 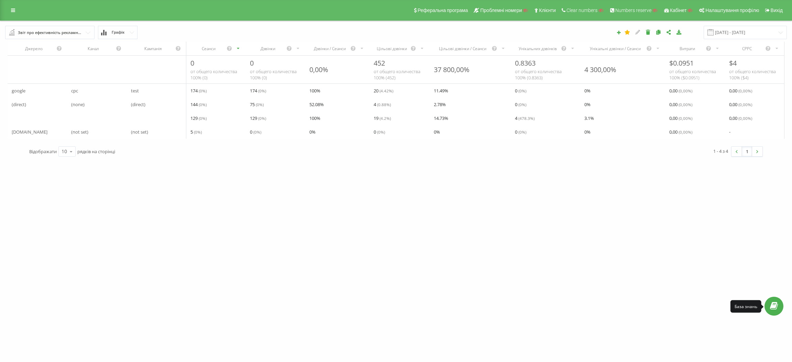 I want to click on span: ( 0.88 %), so click(x=384, y=104).